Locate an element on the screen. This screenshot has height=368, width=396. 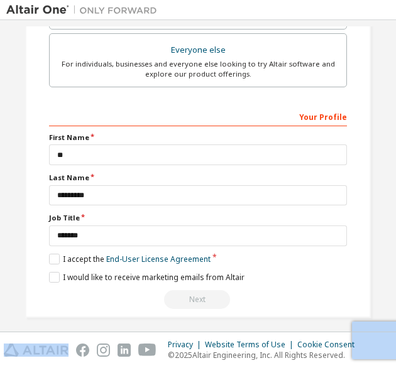
div: Select your account type to continue is located at coordinates (198, 300).